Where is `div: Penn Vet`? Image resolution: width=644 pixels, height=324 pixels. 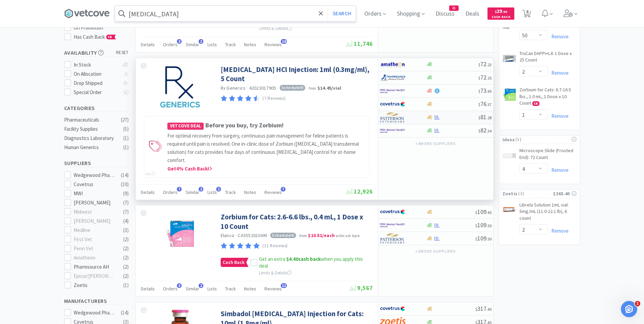
div: Penn Vet is located at coordinates (95, 248).